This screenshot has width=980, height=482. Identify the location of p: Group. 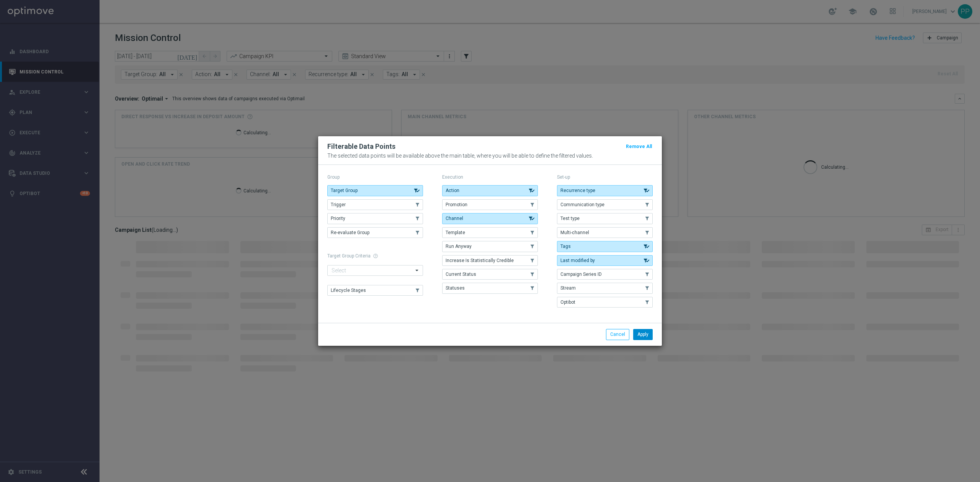
(375, 177).